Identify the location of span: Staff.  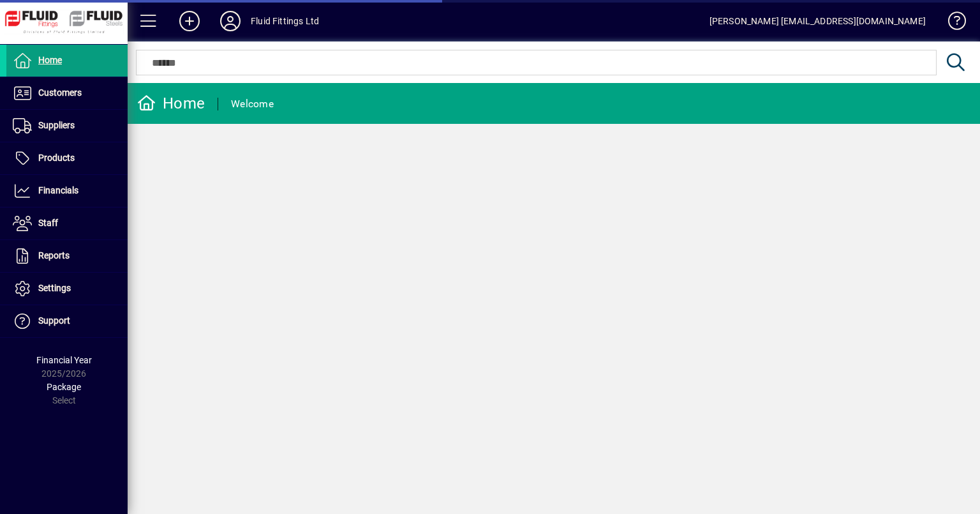
(48, 222).